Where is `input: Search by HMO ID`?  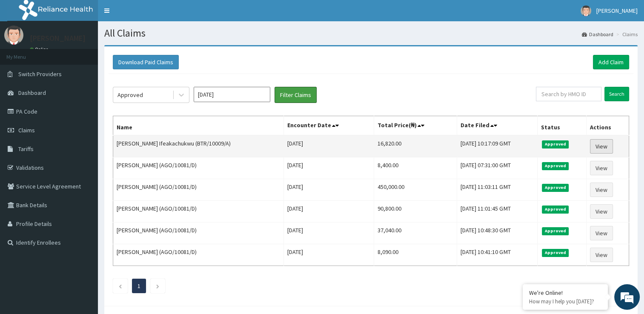
input: Search by HMO ID is located at coordinates (569, 94).